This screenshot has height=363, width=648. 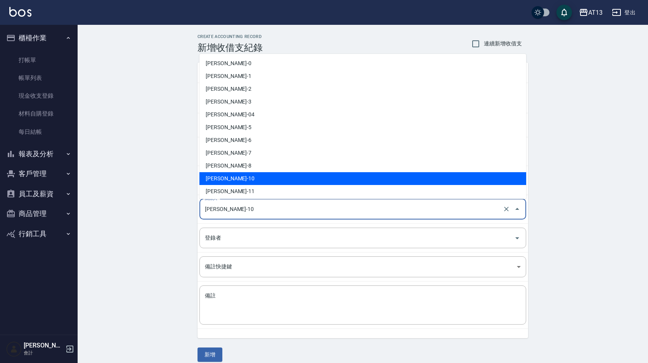 I want to click on button: save, so click(x=564, y=12).